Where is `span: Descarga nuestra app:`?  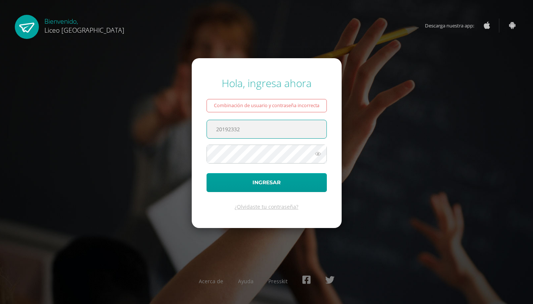 span: Descarga nuestra app: is located at coordinates (453, 26).